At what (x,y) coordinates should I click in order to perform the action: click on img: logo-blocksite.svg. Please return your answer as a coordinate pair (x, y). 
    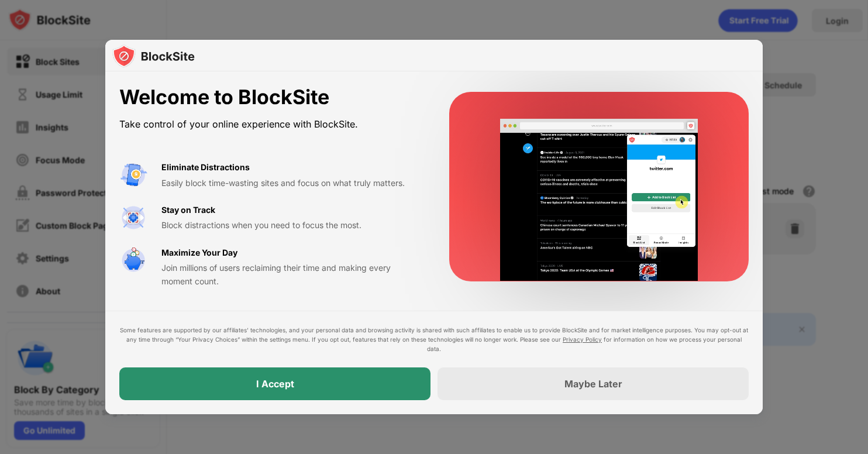
    Looking at the image, I should click on (153, 56).